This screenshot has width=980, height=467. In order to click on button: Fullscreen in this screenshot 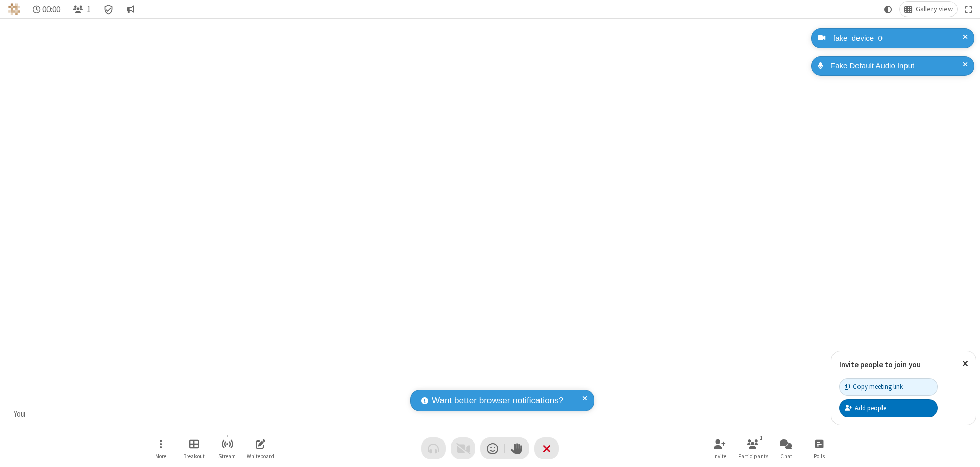, I will do `click(969, 9)`.